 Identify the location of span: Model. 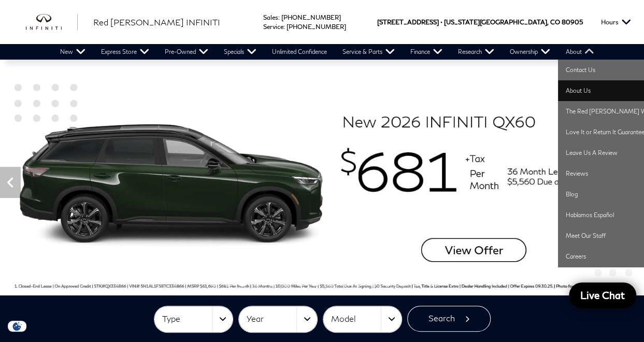
(356, 319).